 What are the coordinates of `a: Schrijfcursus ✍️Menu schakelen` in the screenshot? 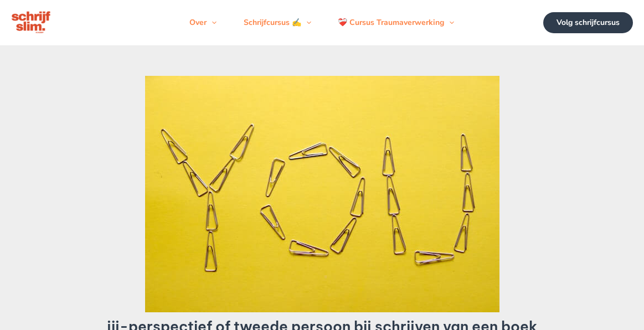 It's located at (277, 23).